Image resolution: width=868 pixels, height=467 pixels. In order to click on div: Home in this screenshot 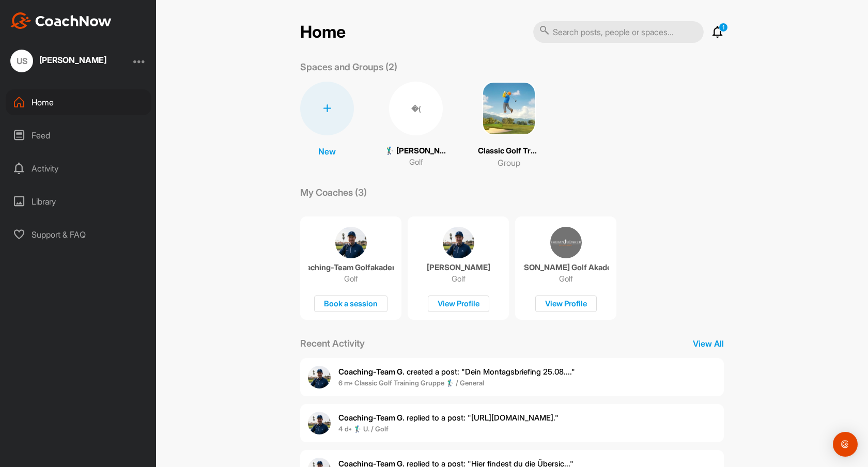, I will do `click(79, 102)`.